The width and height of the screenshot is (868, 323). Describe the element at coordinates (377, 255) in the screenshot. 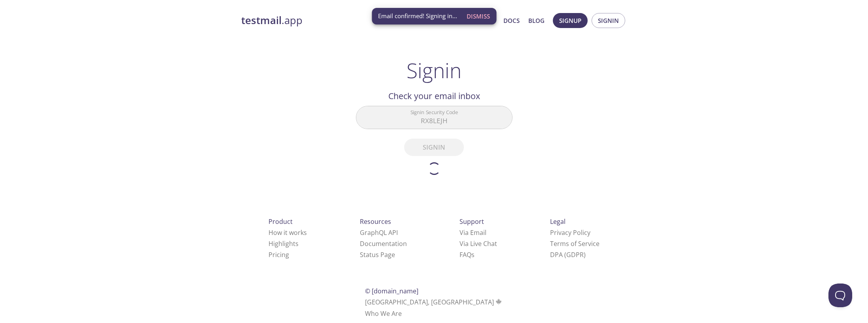

I see `a: Status Page` at that location.